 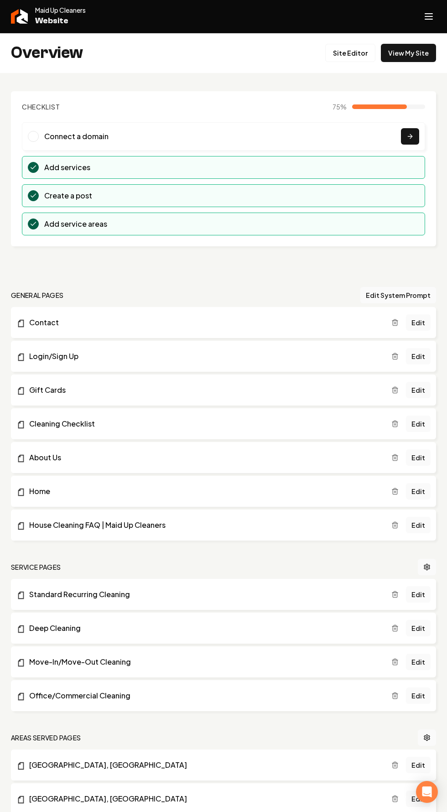 What do you see at coordinates (60, 21) in the screenshot?
I see `span: Website` at bounding box center [60, 21].